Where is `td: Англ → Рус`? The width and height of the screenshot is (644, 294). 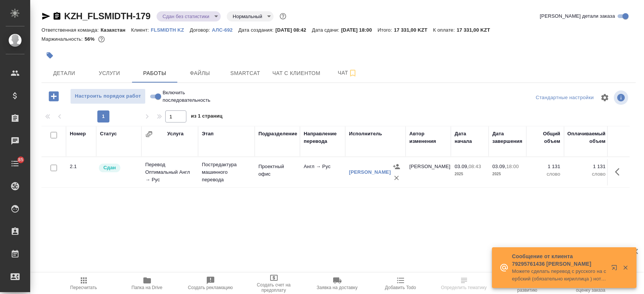
td: Англ → Рус is located at coordinates (323, 172).